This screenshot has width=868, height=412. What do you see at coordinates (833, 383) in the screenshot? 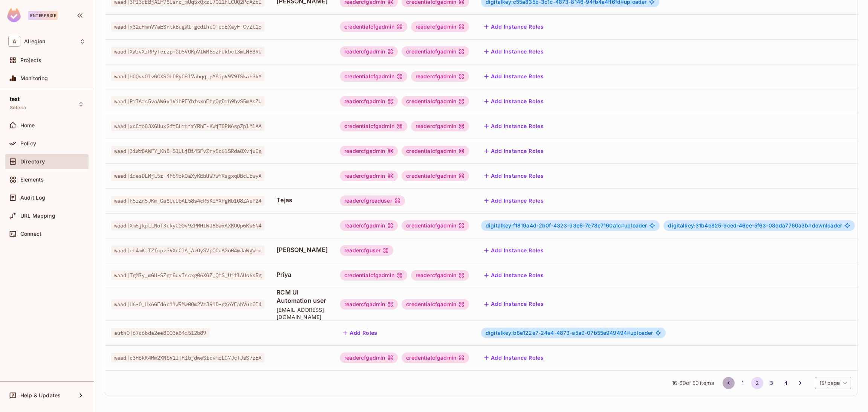
I see `div: 15 / page` at bounding box center [833, 383].